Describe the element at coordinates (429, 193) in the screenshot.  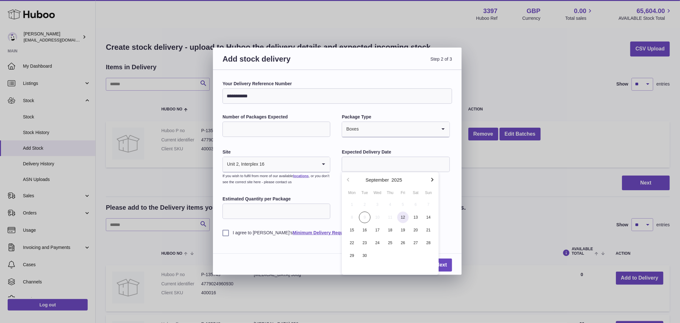
I see `div: Sun` at that location.